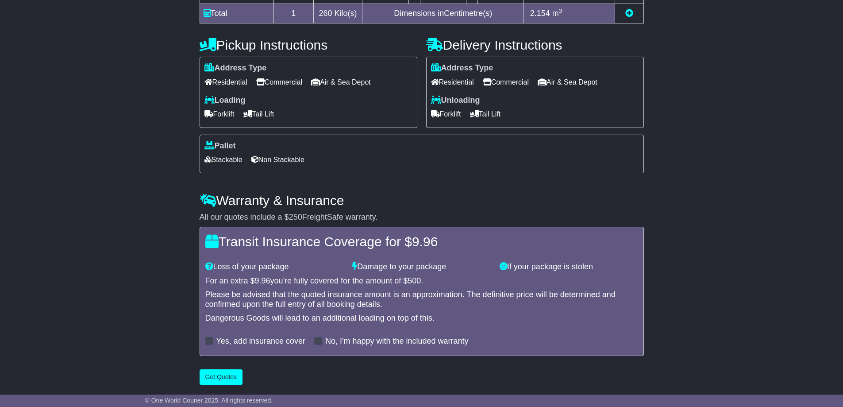  Describe the element at coordinates (540, 13) in the screenshot. I see `span: 2.154` at that location.